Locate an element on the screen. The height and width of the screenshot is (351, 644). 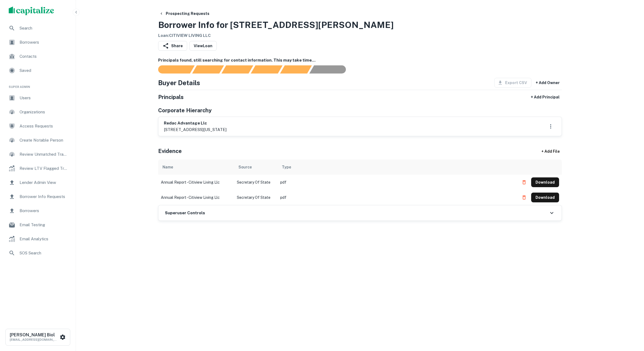
h4: Buyer Details is located at coordinates (179, 83).